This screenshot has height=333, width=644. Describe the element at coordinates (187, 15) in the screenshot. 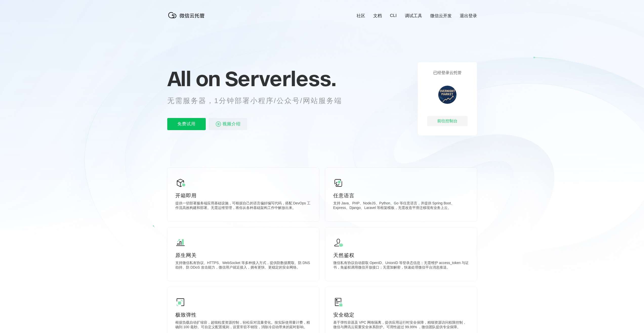

I see `img: 微信云托管` at that location.